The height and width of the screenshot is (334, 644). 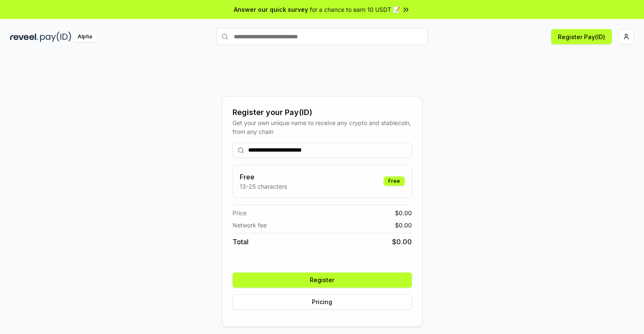 I want to click on button: Register, so click(x=322, y=280).